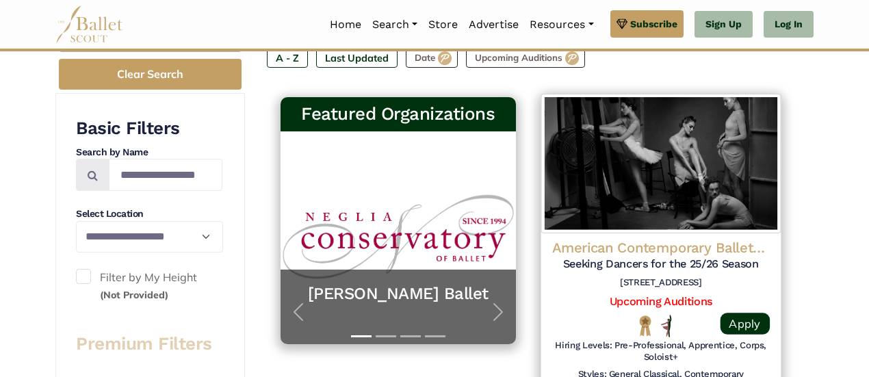 The height and width of the screenshot is (377, 869). I want to click on img: National, so click(646, 326).